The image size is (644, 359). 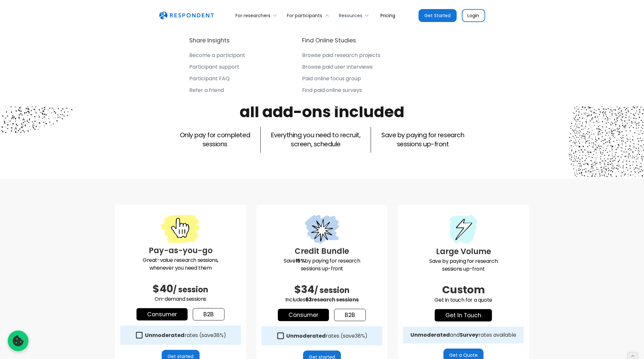 What do you see at coordinates (335, 299) in the screenshot?
I see `span: research sessions` at bounding box center [335, 299].